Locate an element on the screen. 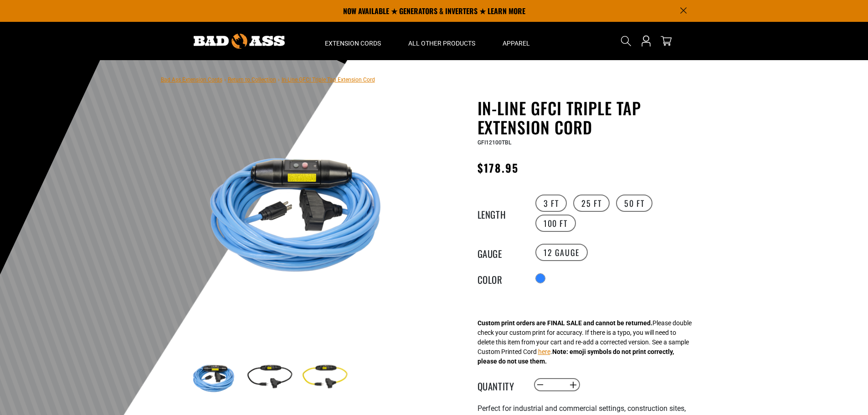 The width and height of the screenshot is (868, 415). label: 25 FT is located at coordinates (591, 203).